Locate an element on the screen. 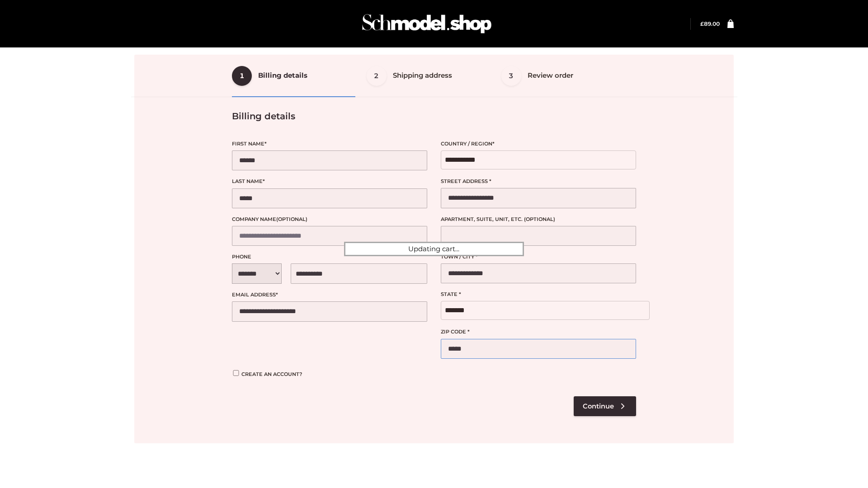 The image size is (868, 488). img: Schmodel Admin 964 is located at coordinates (427, 24).